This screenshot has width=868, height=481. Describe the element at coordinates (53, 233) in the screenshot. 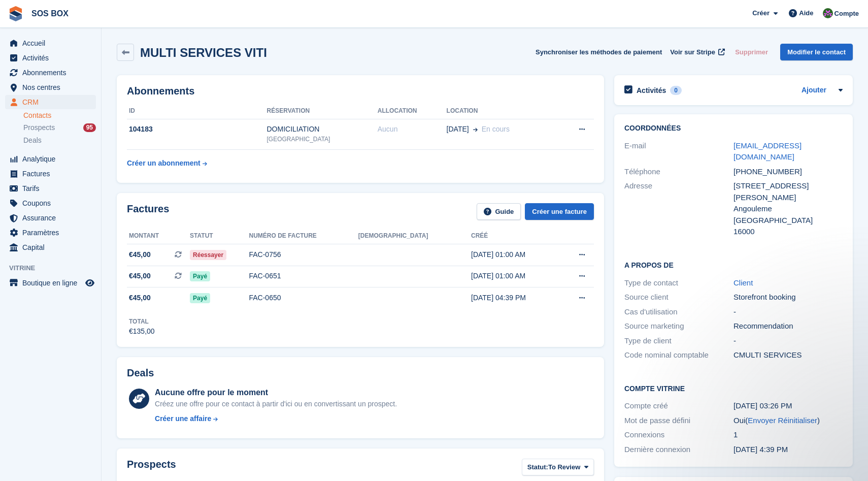

I see `span: Paramètres` at that location.